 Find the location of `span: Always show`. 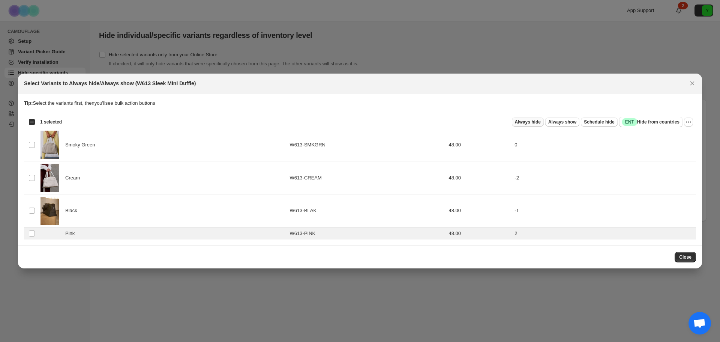

span: Always show is located at coordinates (562, 122).